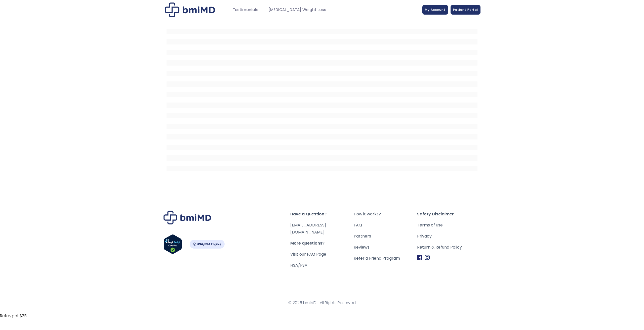 This screenshot has width=644, height=330. Describe the element at coordinates (322, 303) in the screenshot. I see `span: © 2025 bmiMD | All Rights Reserved` at that location.